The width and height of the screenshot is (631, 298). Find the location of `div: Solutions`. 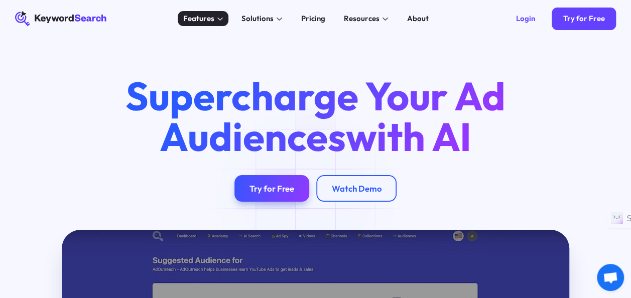

div: Solutions is located at coordinates (258, 19).